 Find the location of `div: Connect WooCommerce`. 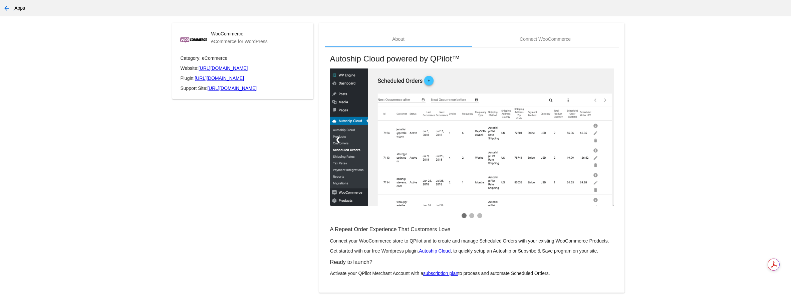

div: Connect WooCommerce is located at coordinates (545, 39).